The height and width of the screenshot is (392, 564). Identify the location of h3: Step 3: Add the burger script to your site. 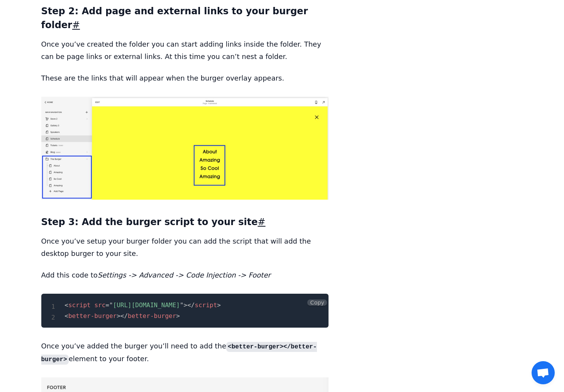
(185, 222).